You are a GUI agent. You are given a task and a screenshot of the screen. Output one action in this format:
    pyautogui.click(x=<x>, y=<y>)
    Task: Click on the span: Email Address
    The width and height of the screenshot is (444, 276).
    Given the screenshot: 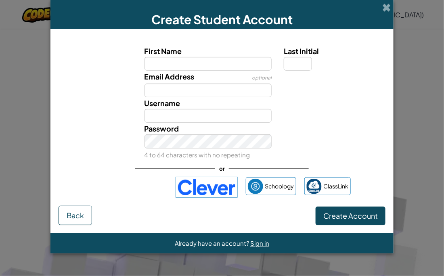 What is the action you would take?
    pyautogui.click(x=169, y=76)
    